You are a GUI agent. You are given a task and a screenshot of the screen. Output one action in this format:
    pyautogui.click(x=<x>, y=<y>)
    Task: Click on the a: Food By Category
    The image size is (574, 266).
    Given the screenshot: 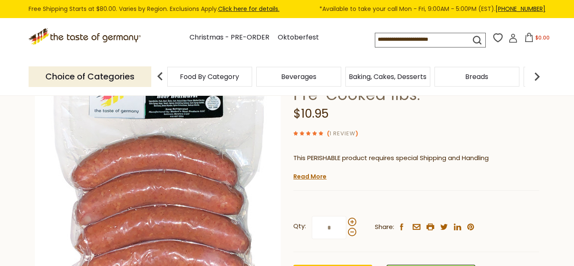 What is the action you would take?
    pyautogui.click(x=209, y=76)
    